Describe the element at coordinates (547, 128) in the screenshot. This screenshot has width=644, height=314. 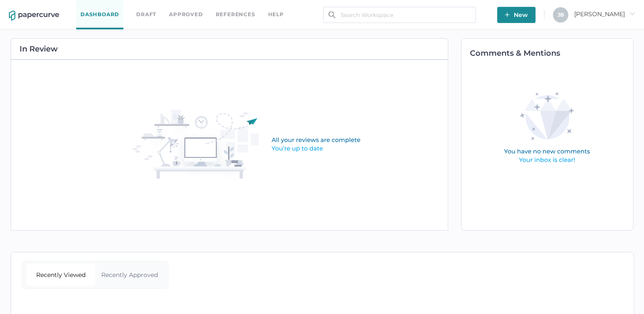
I see `img: comments-empty-state.0193fcf7.svg` at that location.